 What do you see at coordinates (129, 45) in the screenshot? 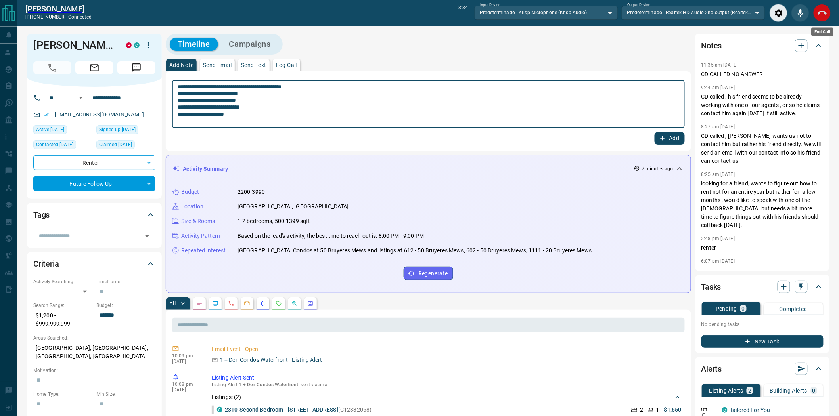
I see `div: property.ca` at bounding box center [129, 45].